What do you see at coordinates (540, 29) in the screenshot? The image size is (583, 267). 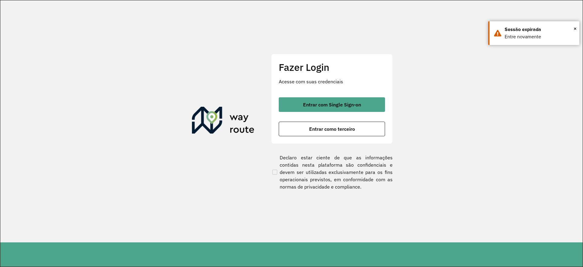 I see `div: Sessão expirada` at bounding box center [540, 29].